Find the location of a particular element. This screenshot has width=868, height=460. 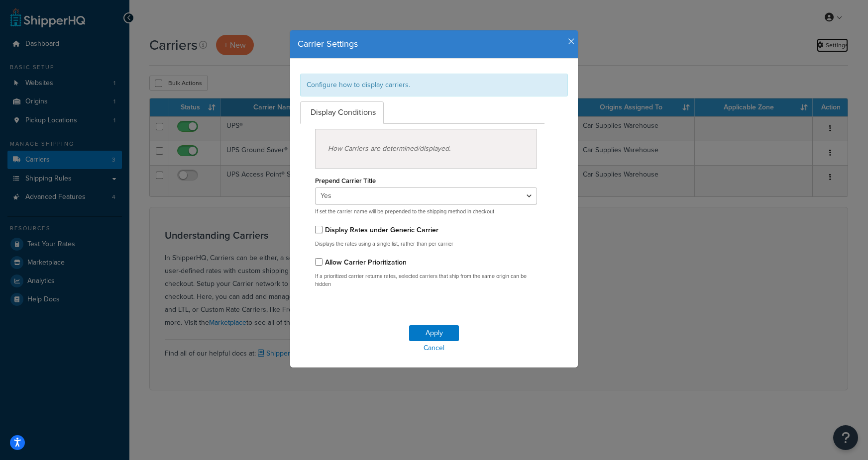

input: Display Rates under Generic Carrier is located at coordinates (319, 229).